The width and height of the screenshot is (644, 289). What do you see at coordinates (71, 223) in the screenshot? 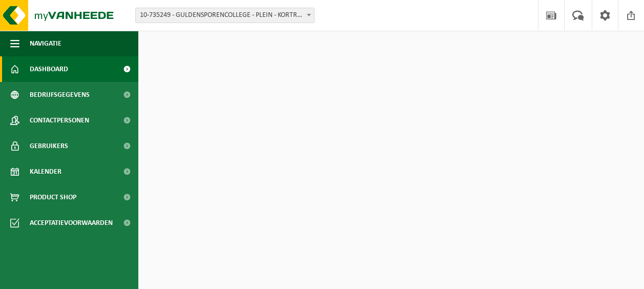
I see `span: Acceptatievoorwaarden` at bounding box center [71, 223].